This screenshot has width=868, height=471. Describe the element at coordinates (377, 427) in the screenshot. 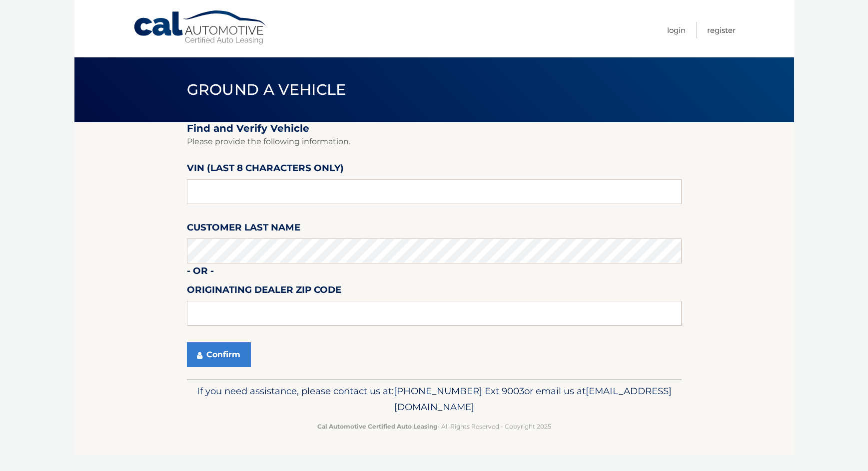

I see `strong: Cal Automotive Certified Auto Leasing` at that location.